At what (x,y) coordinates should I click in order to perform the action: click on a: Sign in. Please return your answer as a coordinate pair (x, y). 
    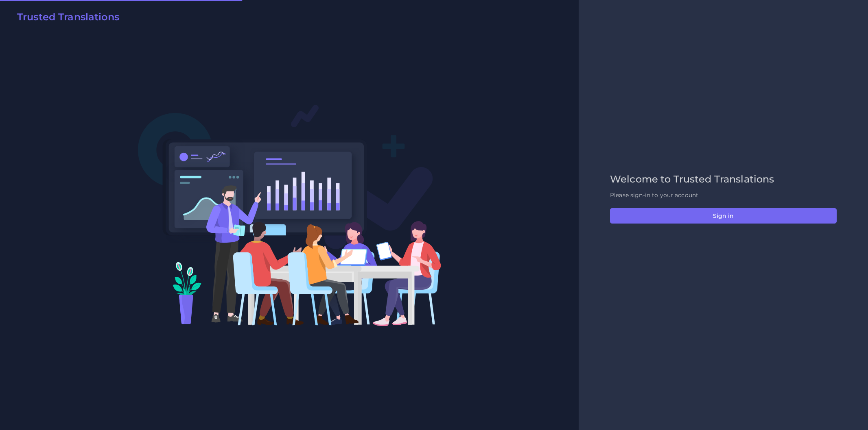
    Looking at the image, I should click on (723, 216).